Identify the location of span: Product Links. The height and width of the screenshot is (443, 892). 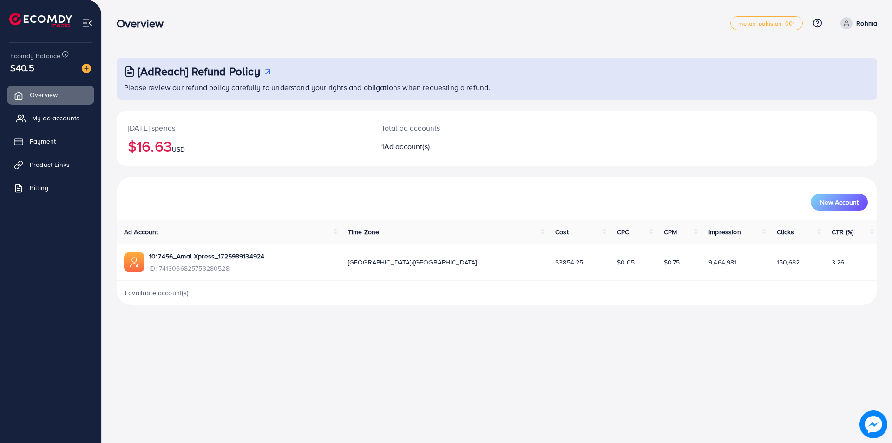
(50, 165).